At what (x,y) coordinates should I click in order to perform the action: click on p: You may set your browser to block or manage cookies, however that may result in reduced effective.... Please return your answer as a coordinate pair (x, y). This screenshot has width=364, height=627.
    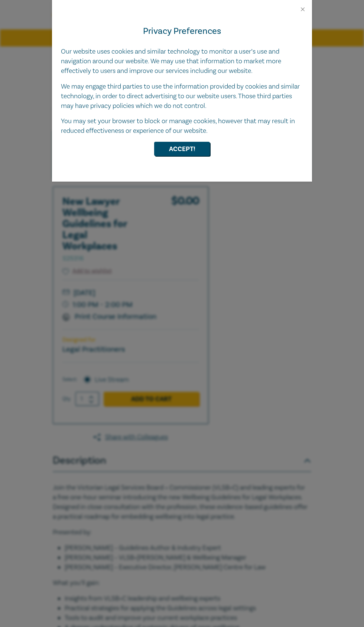
    Looking at the image, I should click on (182, 127).